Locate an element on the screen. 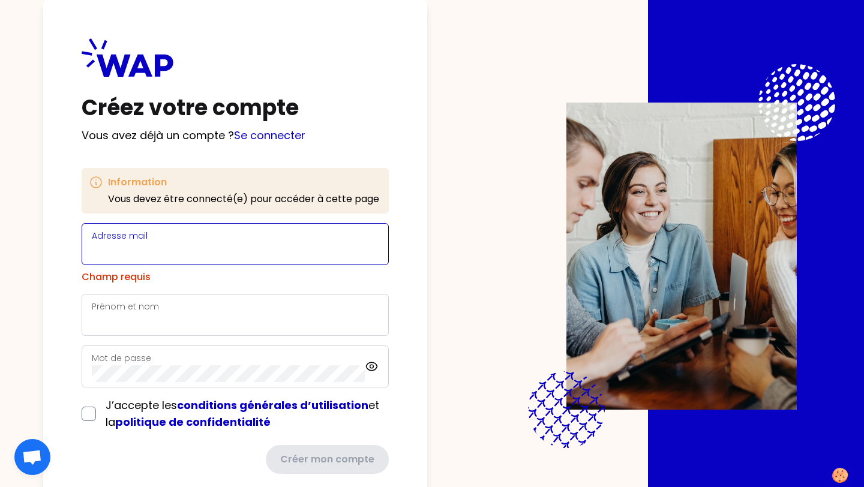 The image size is (864, 487). a: Se connecter is located at coordinates (269, 135).